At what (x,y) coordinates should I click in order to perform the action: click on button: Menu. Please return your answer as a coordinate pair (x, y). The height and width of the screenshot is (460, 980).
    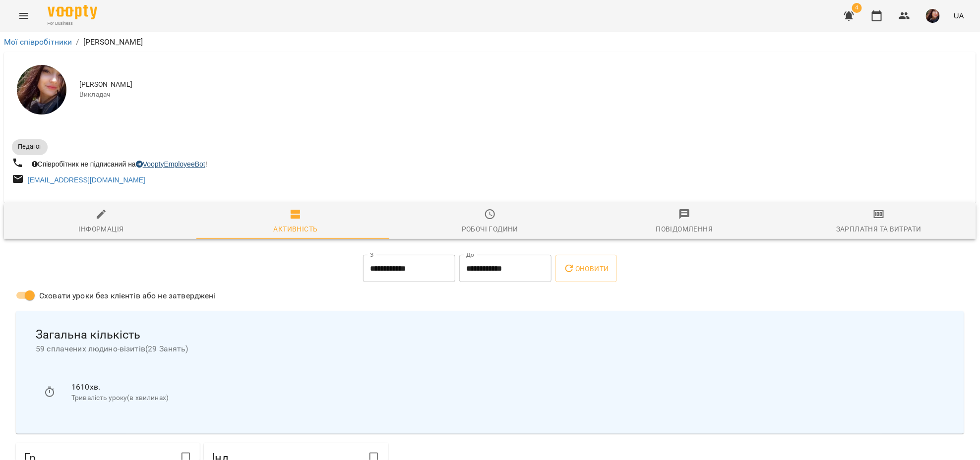
    Looking at the image, I should click on (24, 16).